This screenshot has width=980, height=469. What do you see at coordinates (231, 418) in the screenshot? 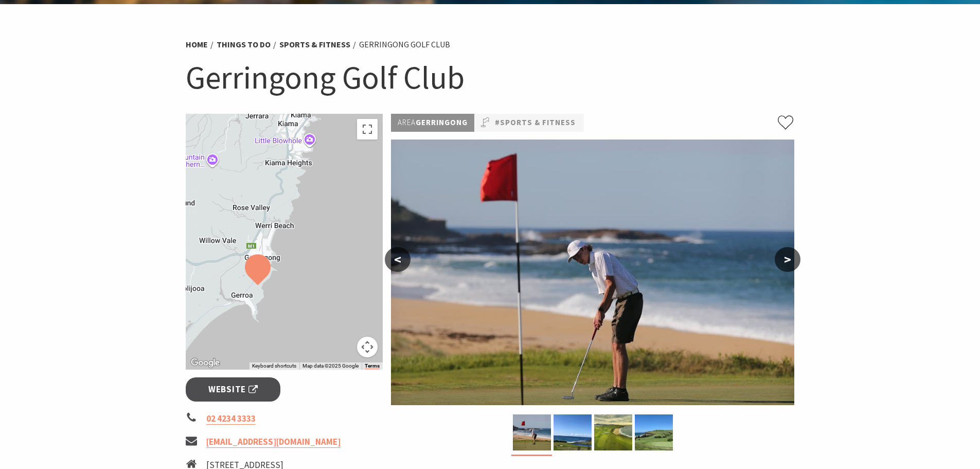
I see `a: 02 4234 3333` at bounding box center [231, 418].